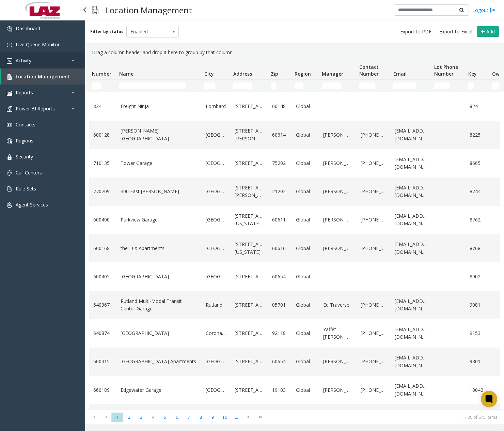 This screenshot has width=504, height=431. What do you see at coordinates (374, 86) in the screenshot?
I see `td: Contact Number Filter` at bounding box center [374, 86].